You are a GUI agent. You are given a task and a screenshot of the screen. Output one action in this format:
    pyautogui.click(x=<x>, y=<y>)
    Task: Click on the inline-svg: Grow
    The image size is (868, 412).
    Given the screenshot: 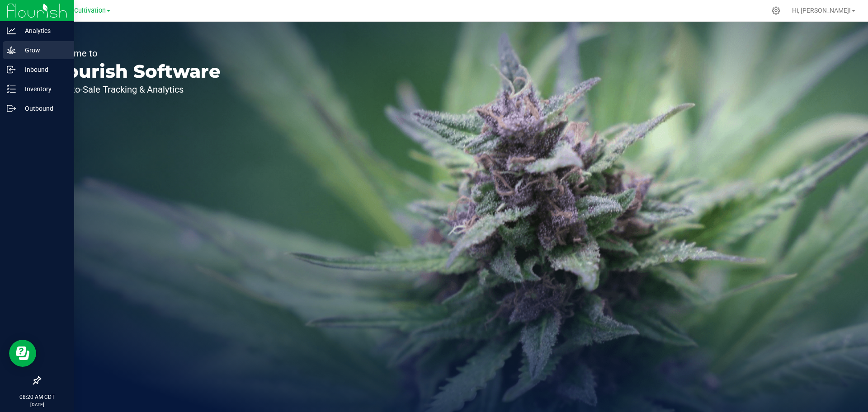 What is the action you would take?
    pyautogui.click(x=12, y=51)
    